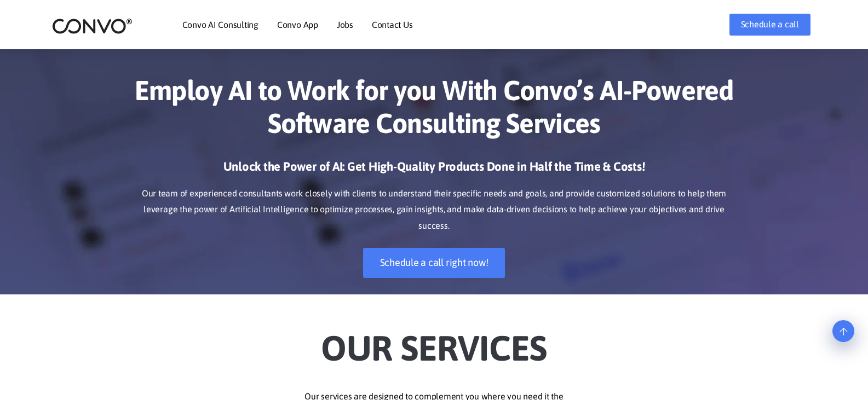 This screenshot has width=868, height=400. Describe the element at coordinates (434, 342) in the screenshot. I see `h2: Our Services` at that location.